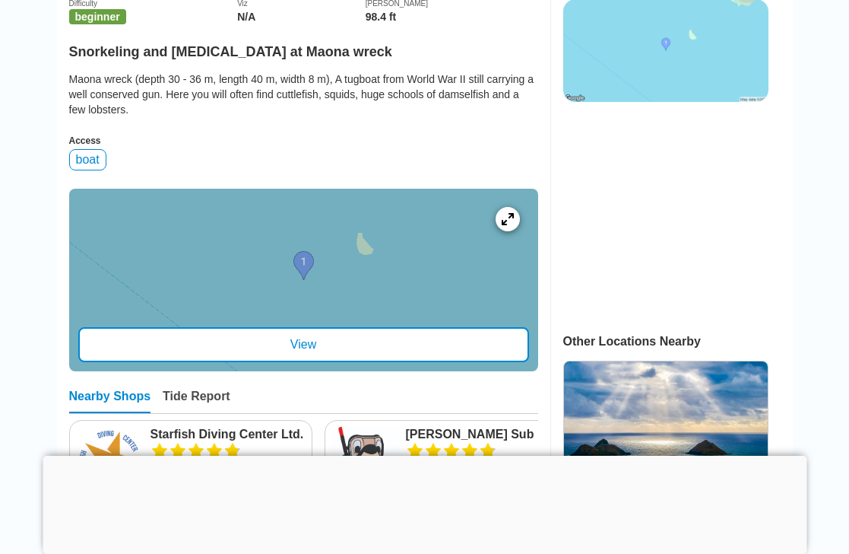 This screenshot has width=849, height=554. What do you see at coordinates (678, 341) in the screenshot?
I see `div: Other Locations Nearby` at bounding box center [678, 341].